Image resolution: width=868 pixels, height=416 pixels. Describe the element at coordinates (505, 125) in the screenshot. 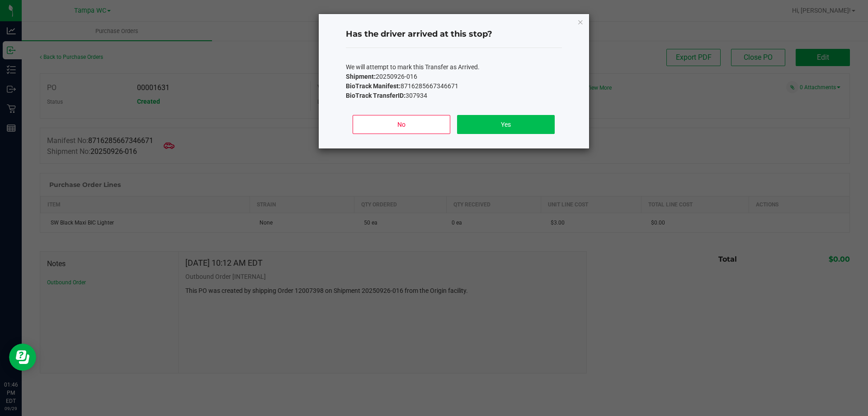

I see `button: Yes` at that location.